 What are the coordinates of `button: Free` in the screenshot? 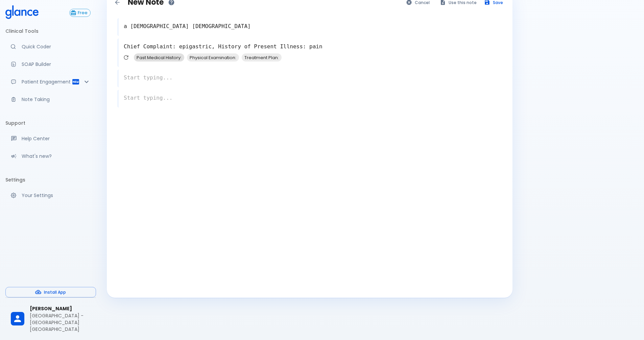 It's located at (80, 13).